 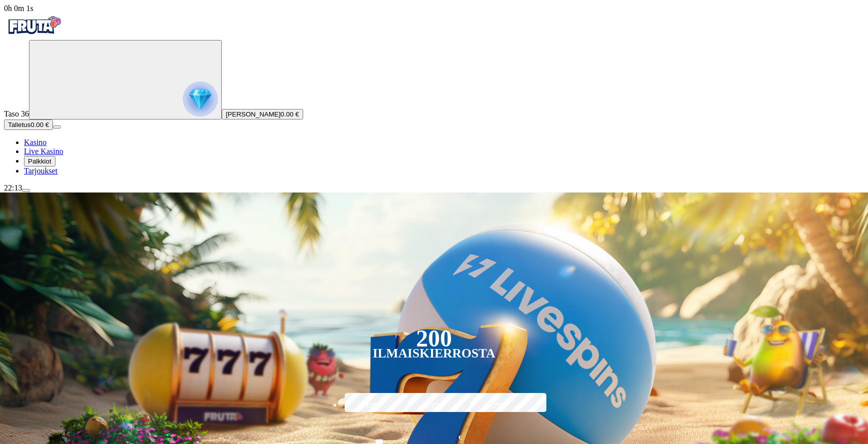 I want to click on a: diamond iconKasino, so click(x=35, y=142).